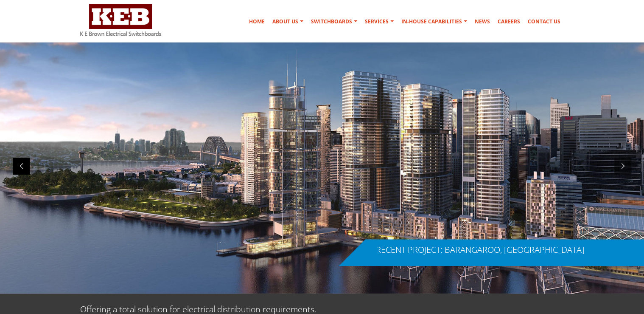 This screenshot has width=644, height=314. Describe the element at coordinates (334, 22) in the screenshot. I see `a: Switchboards` at that location.